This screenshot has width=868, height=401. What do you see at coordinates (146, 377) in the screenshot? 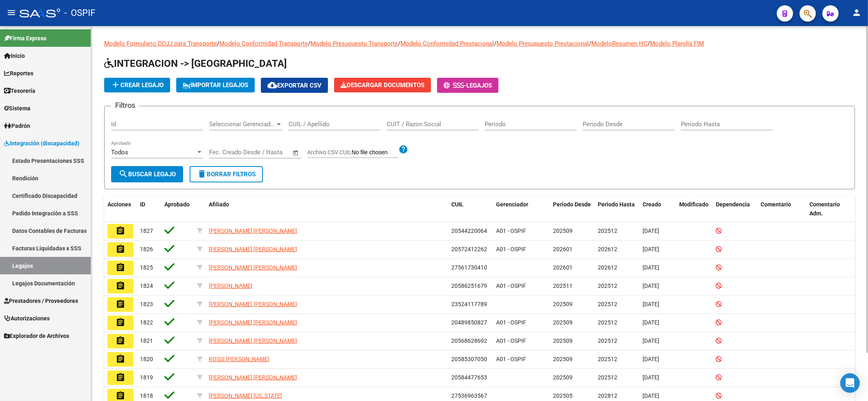
I see `span: 1819` at bounding box center [146, 377].